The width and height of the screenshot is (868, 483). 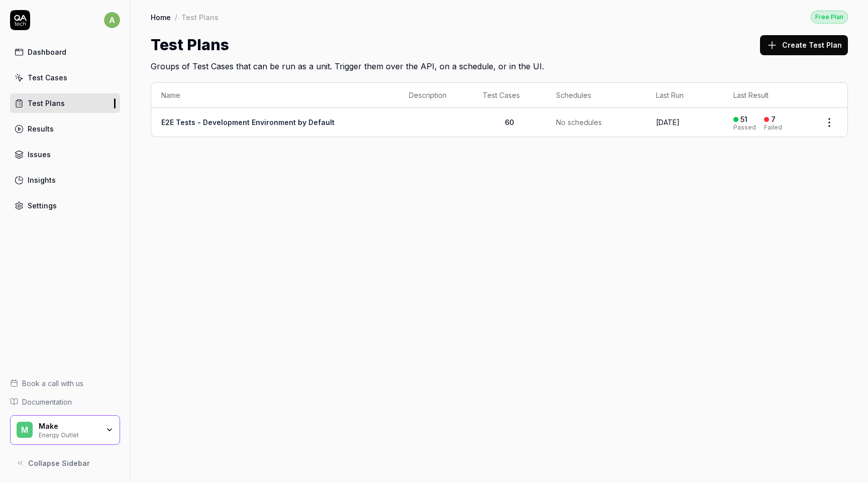 I want to click on th: Description, so click(x=435, y=95).